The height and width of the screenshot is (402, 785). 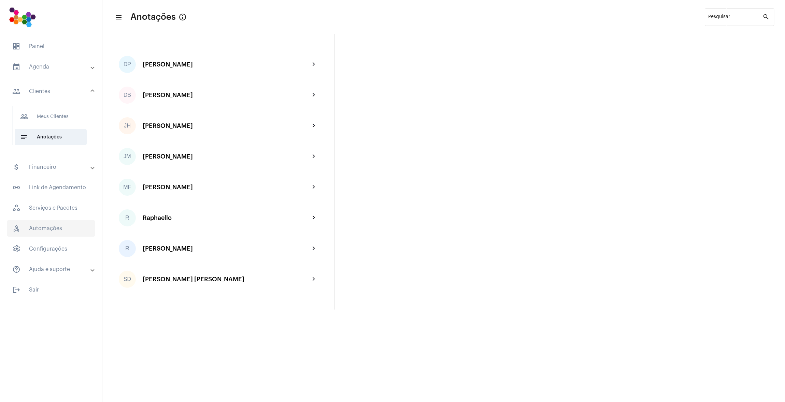 What do you see at coordinates (127, 126) in the screenshot?
I see `div: JH` at bounding box center [127, 126].